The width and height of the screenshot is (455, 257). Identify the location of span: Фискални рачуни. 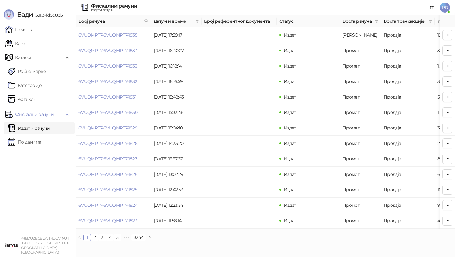
(34, 114).